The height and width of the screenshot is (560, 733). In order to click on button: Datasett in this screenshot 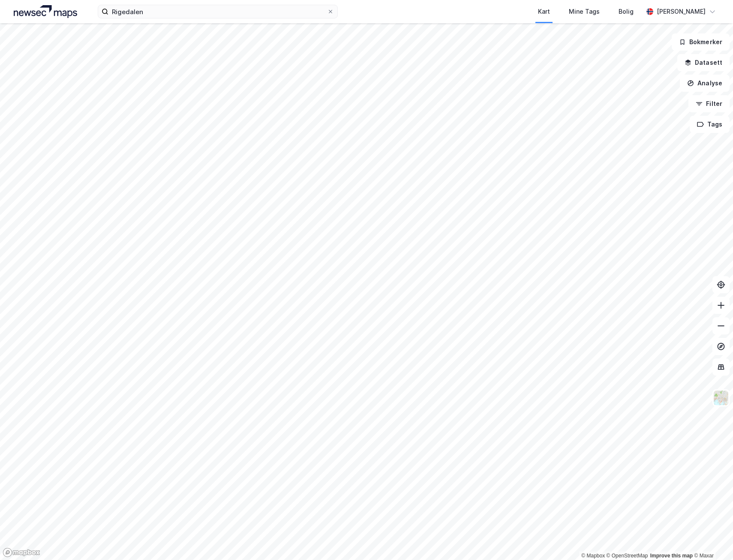, I will do `click(704, 63)`.